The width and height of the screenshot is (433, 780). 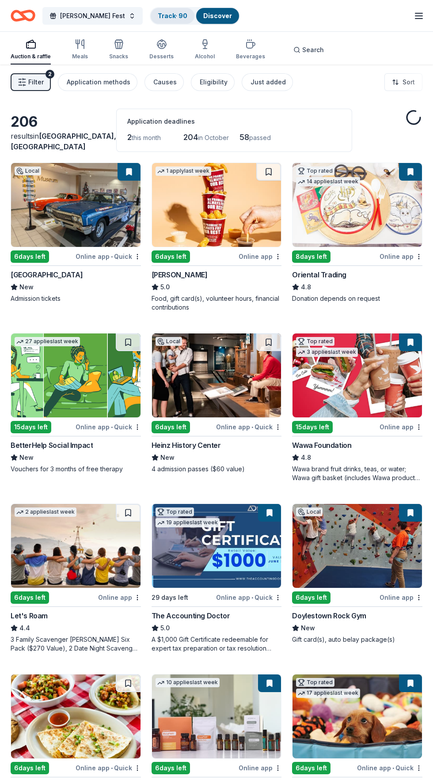 I want to click on div: Alcohol, so click(x=204, y=57).